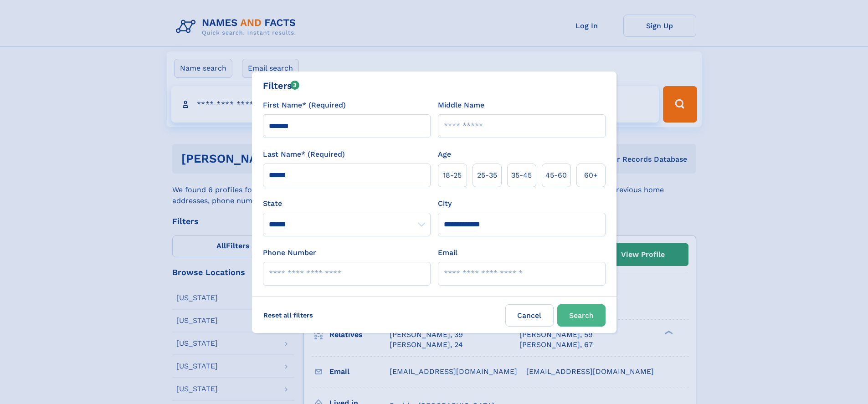  What do you see at coordinates (281, 86) in the screenshot?
I see `div: Filters` at bounding box center [281, 86].